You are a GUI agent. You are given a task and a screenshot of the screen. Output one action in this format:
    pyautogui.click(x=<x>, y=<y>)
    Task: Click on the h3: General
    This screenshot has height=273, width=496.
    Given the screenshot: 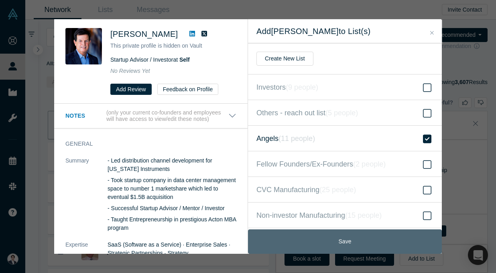 What is the action you would take?
    pyautogui.click(x=145, y=144)
    